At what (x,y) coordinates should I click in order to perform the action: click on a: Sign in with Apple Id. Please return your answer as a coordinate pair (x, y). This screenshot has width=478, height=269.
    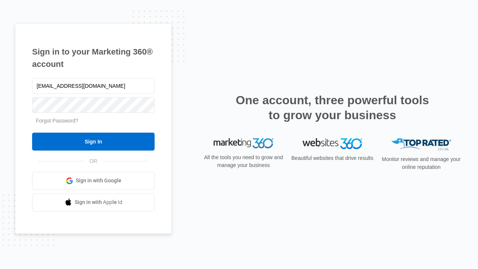
    Looking at the image, I should click on (93, 203).